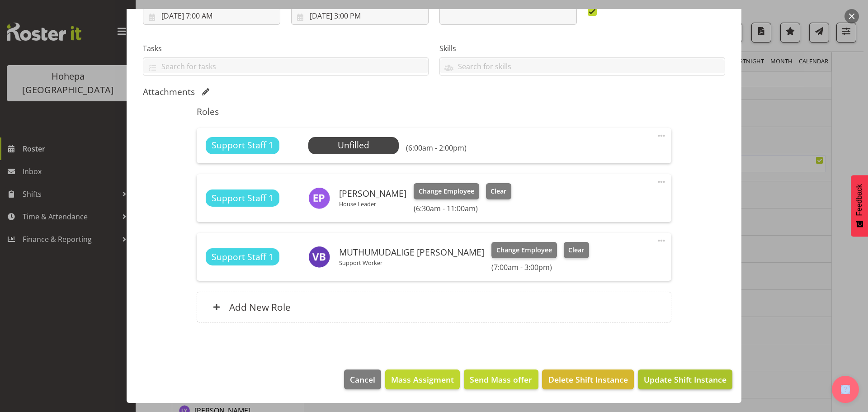  Describe the element at coordinates (685, 380) in the screenshot. I see `span: Update Shift Instance` at that location.